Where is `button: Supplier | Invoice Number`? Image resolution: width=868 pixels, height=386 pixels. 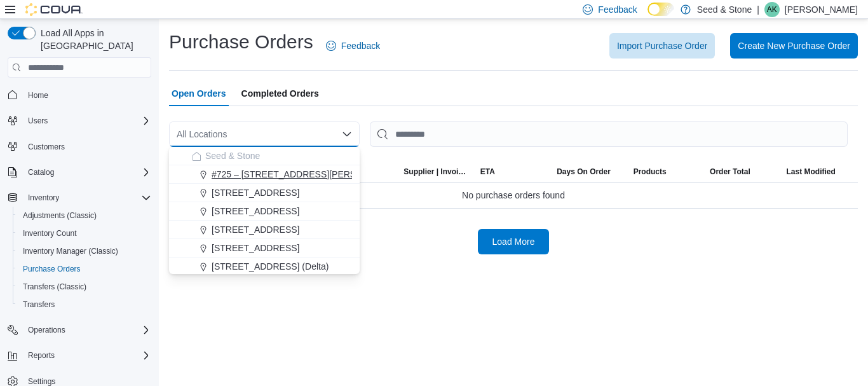
button: Supplier | Invoice Number is located at coordinates (437, 172).